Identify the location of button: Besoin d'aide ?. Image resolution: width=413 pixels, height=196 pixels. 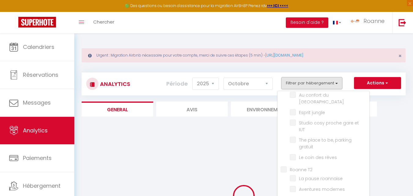
(307, 23).